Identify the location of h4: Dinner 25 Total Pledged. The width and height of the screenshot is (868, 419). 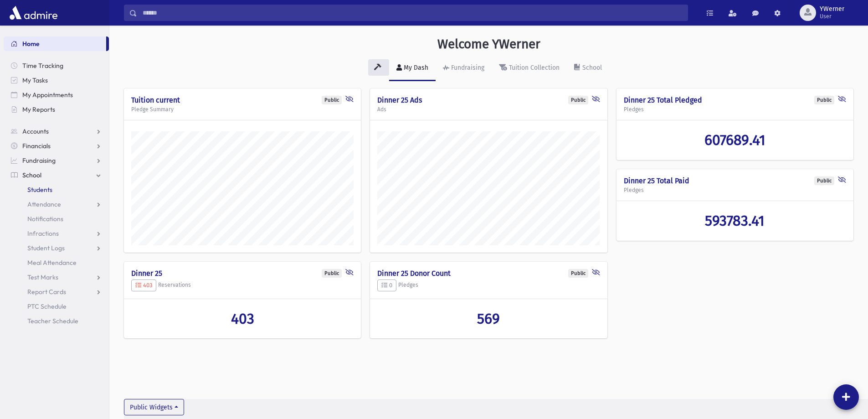
(735, 100).